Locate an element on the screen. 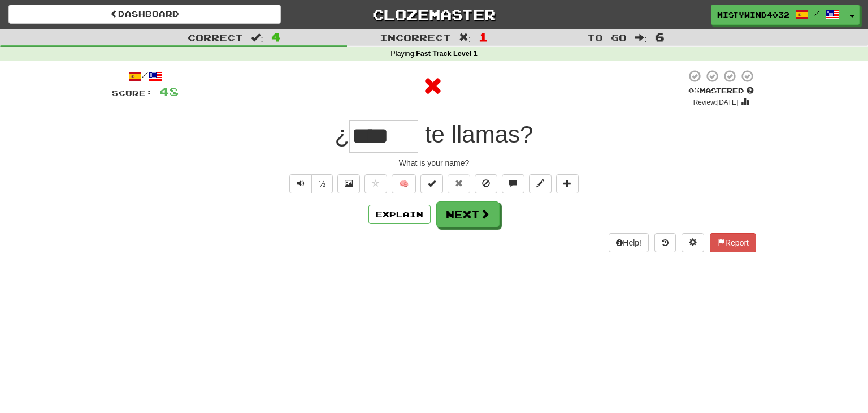 This screenshot has width=868, height=413. span: 1 is located at coordinates (483, 37).